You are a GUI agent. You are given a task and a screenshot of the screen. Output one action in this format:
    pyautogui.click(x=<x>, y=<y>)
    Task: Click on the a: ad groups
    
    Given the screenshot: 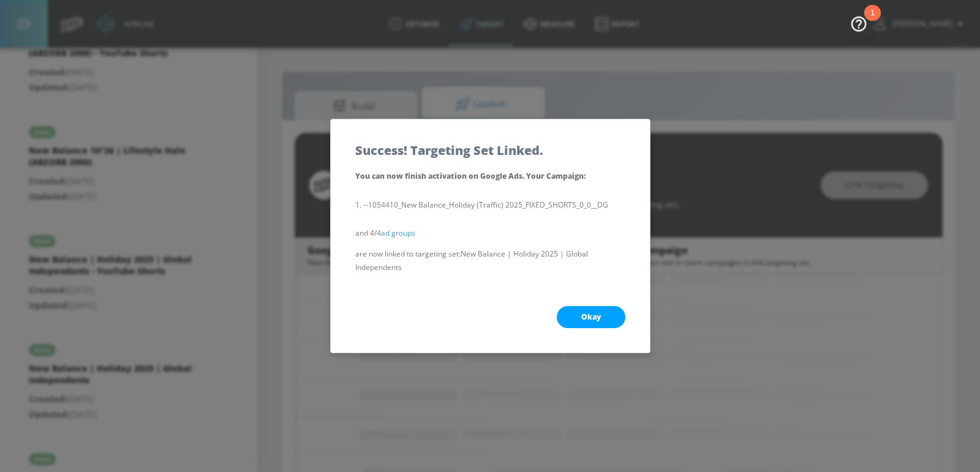 What is the action you would take?
    pyautogui.click(x=398, y=233)
    